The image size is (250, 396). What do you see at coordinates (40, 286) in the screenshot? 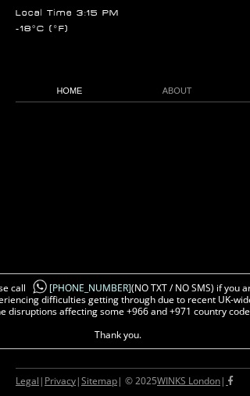
I see `img: whatsapp-icon1.png` at bounding box center [40, 286].